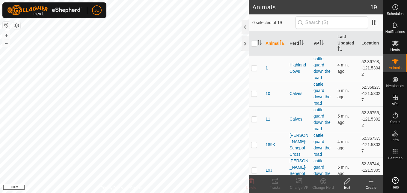 This screenshot has height=193, width=407. I want to click on span: Schedules, so click(395, 14).